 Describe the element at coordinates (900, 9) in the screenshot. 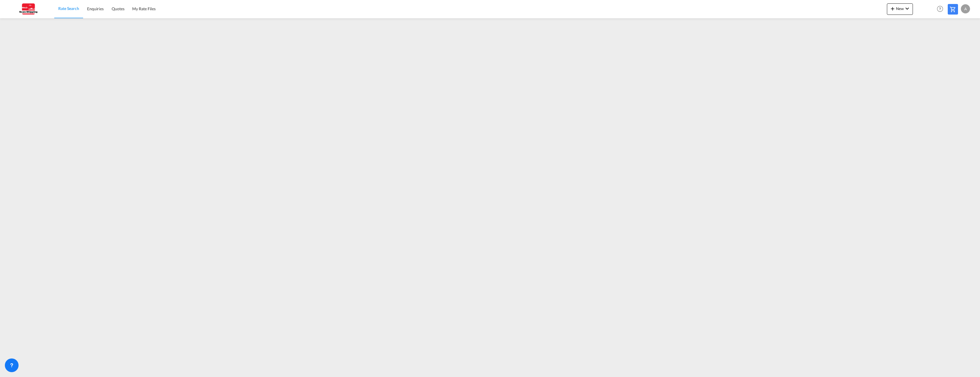

I see `span: New` at that location.